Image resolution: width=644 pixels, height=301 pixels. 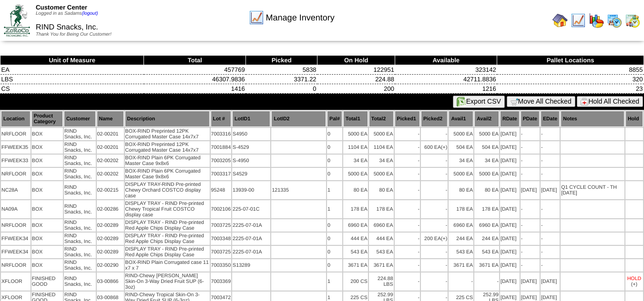 What do you see at coordinates (221, 210) in the screenshot?
I see `td: 7002106` at bounding box center [221, 210].